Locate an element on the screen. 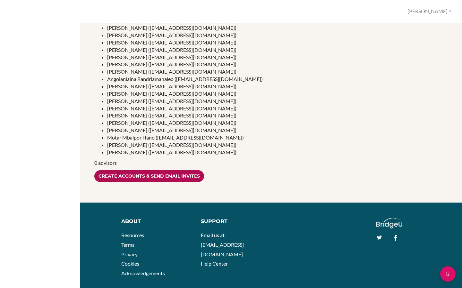 Image resolution: width=462 pixels, height=288 pixels. a: Cookies is located at coordinates (130, 264).